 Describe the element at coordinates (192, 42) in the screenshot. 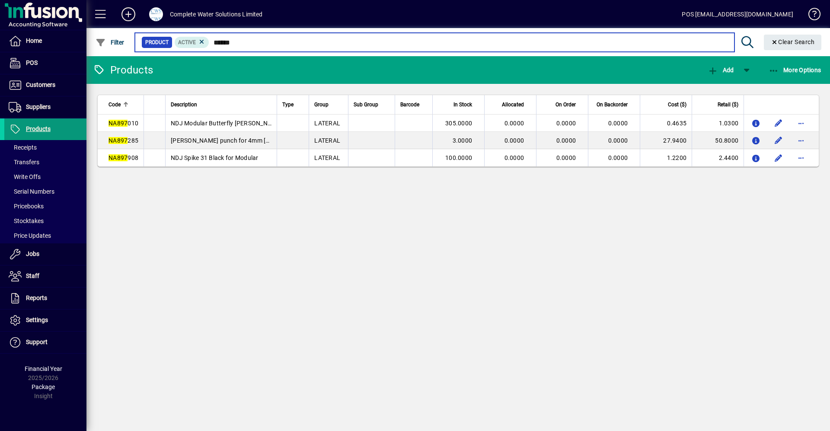

I see `mat-chip: Activation Status: Active` at that location.